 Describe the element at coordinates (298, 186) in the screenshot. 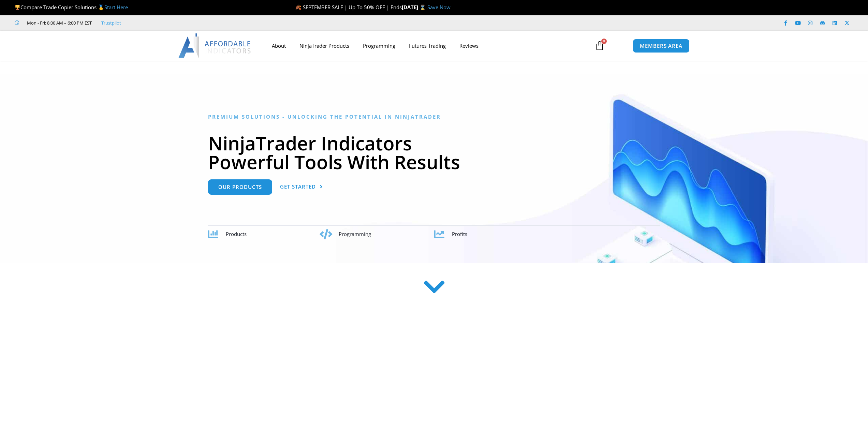

I see `span: Get Started` at that location.